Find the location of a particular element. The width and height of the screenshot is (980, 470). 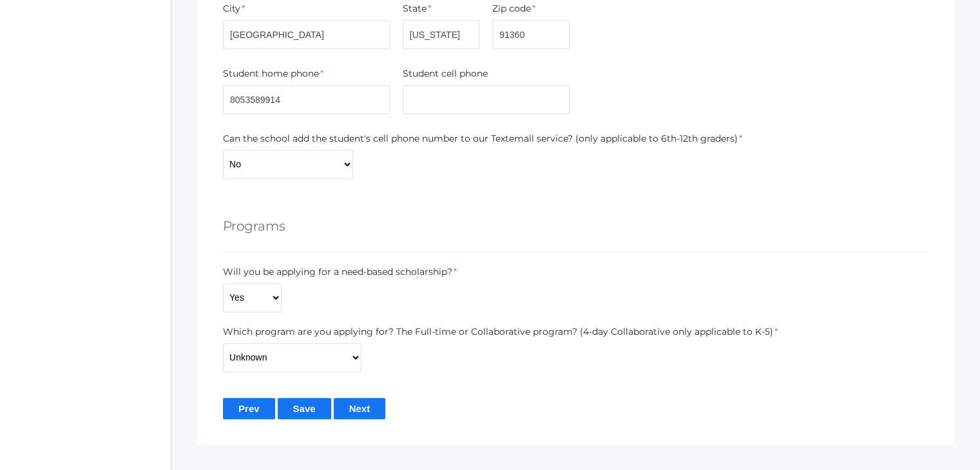

label: Will you be applying for a need-based scholarship? is located at coordinates (338, 272).